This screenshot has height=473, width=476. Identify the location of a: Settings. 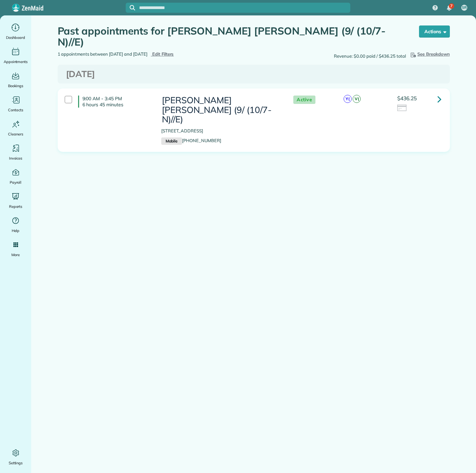
(16, 457).